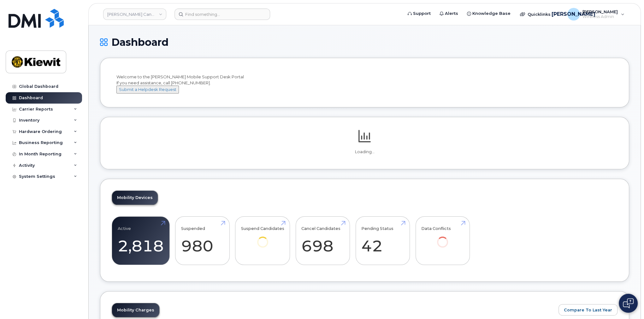 The image size is (644, 319). I want to click on h1: Dashboard, so click(365, 42).